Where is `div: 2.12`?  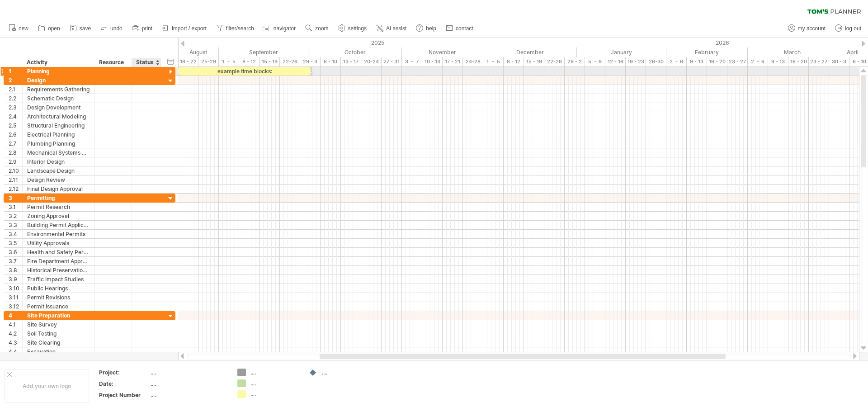 div: 2.12 is located at coordinates (15, 189).